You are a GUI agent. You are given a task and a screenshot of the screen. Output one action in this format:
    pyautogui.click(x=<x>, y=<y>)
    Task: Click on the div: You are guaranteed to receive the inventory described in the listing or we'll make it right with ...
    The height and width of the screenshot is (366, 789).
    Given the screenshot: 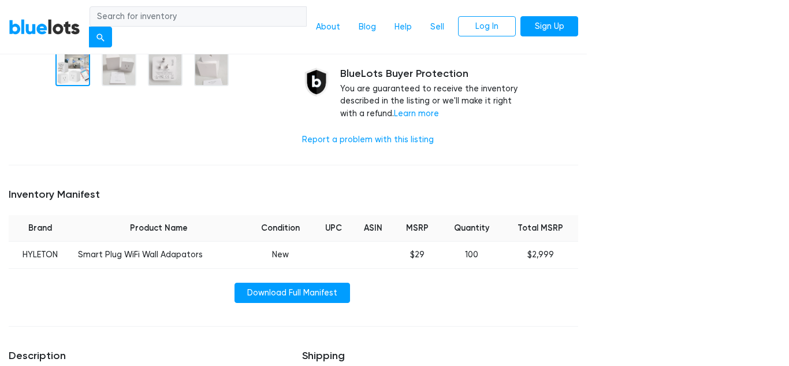 What is the action you would take?
    pyautogui.click(x=434, y=94)
    